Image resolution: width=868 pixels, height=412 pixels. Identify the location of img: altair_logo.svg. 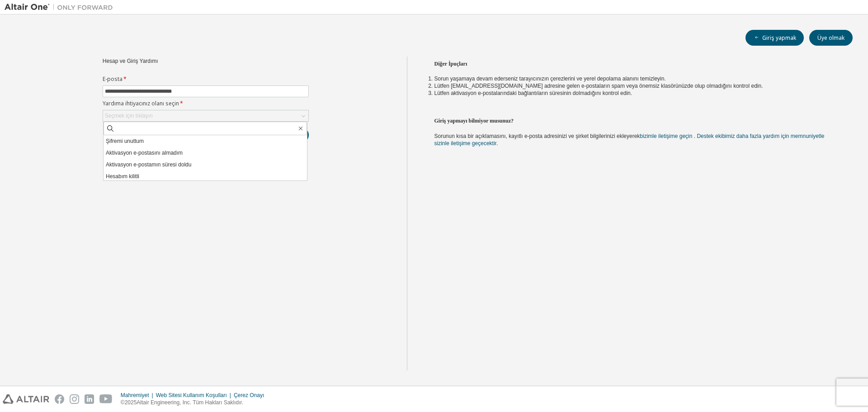
(26, 399).